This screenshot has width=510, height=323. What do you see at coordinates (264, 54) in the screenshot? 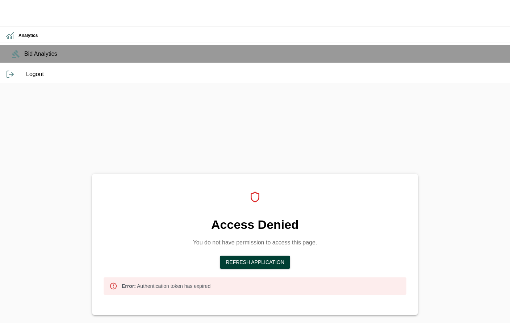
I see `span: Bid Analytics` at bounding box center [264, 54].